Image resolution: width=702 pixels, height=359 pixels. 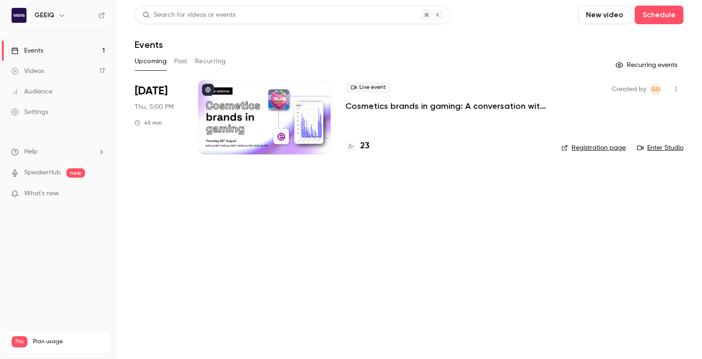 What do you see at coordinates (648, 65) in the screenshot?
I see `button: Recurring events` at bounding box center [648, 65].